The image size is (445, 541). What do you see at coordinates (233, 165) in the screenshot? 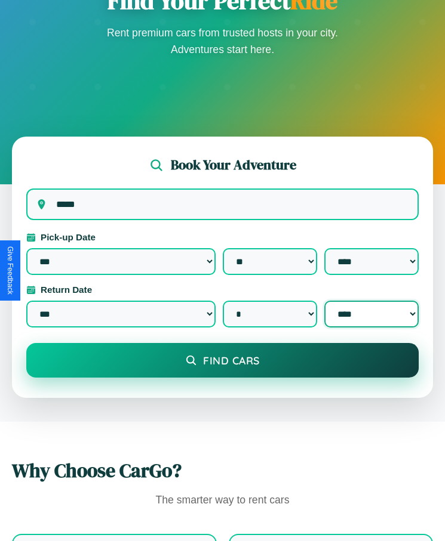
I see `h2: Book Your Adventure` at bounding box center [233, 165].